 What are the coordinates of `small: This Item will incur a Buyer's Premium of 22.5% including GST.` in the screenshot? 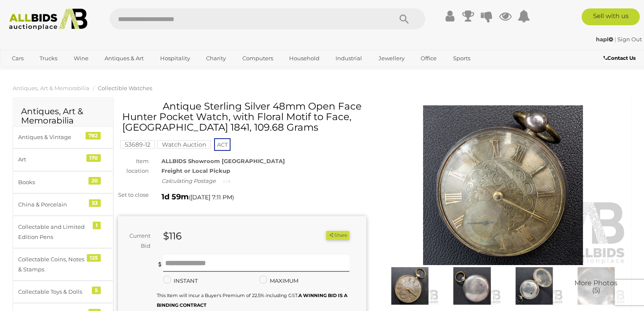 It's located at (252, 300).